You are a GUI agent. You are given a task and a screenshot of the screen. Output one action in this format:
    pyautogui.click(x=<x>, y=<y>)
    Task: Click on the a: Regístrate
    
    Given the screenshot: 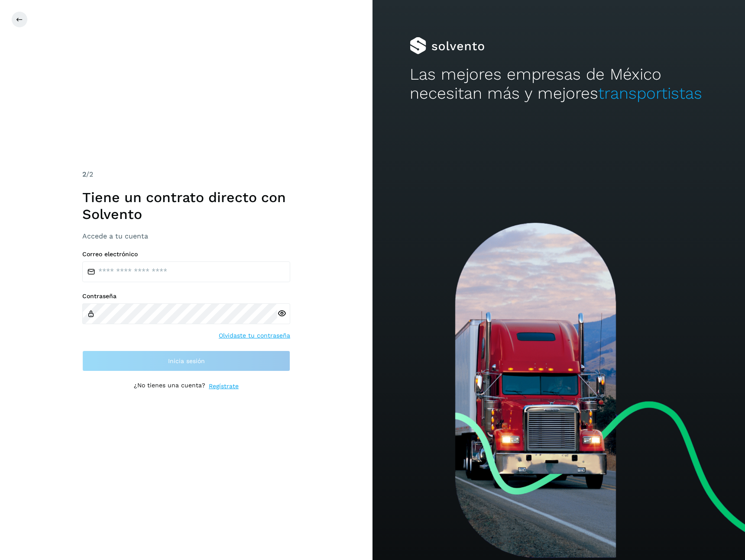 What is the action you would take?
    pyautogui.click(x=223, y=386)
    